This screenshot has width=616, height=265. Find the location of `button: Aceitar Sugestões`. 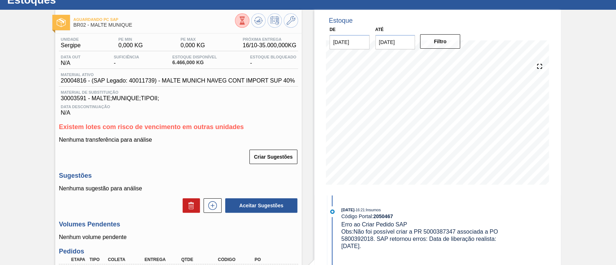

button: Aceitar Sugestões is located at coordinates (261, 206).